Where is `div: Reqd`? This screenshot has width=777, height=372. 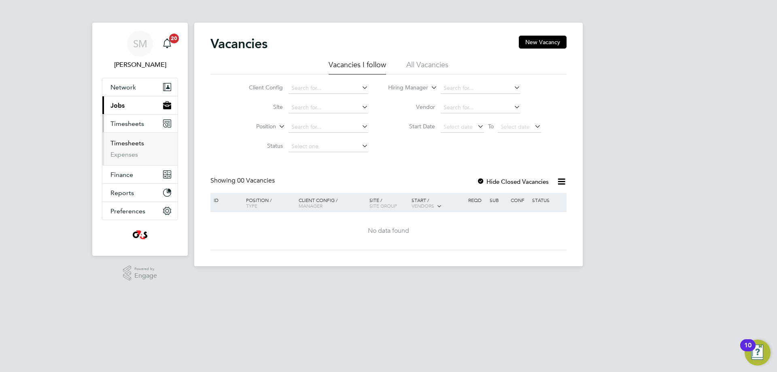
div: Reqd is located at coordinates (477, 200).